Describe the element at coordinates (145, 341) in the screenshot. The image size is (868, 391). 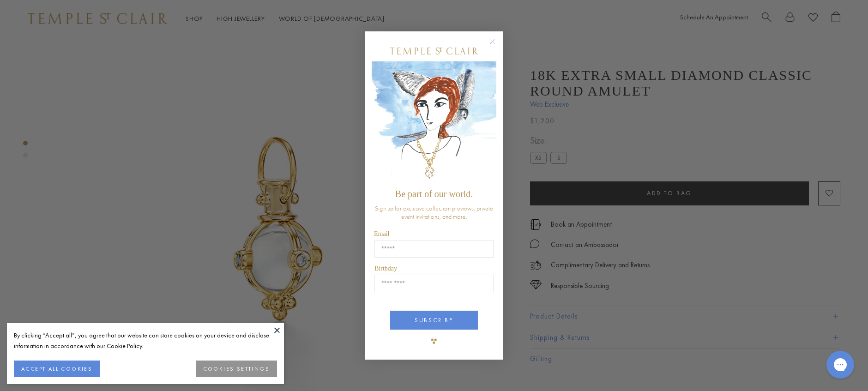
I see `div: By clicking “Accept all”, you agree that our website can store cookies on your device and disclos...` at that location.